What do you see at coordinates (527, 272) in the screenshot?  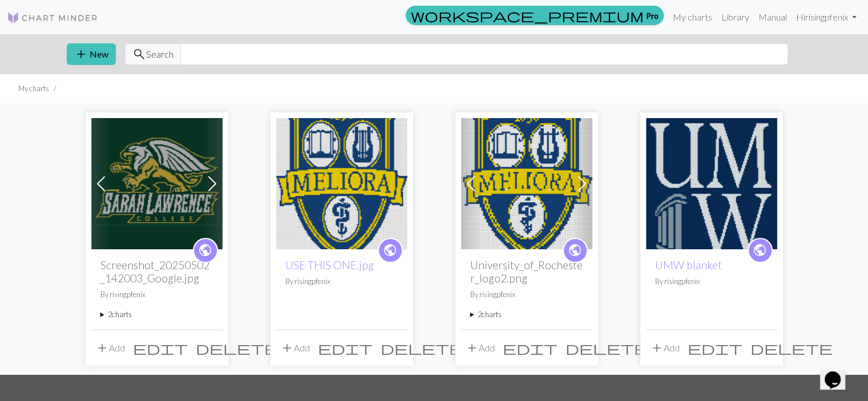 I see `h2: University_of_Rochester_logo2.png` at bounding box center [527, 272].